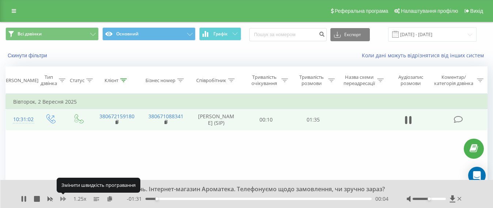  I want to click on td: 01:35, so click(313, 120).